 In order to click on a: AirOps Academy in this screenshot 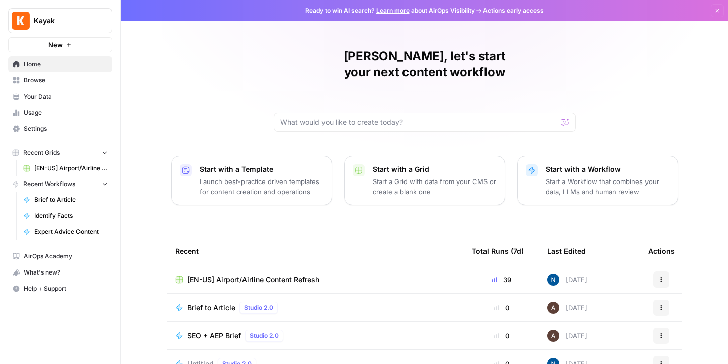, I will do `click(60, 256)`.